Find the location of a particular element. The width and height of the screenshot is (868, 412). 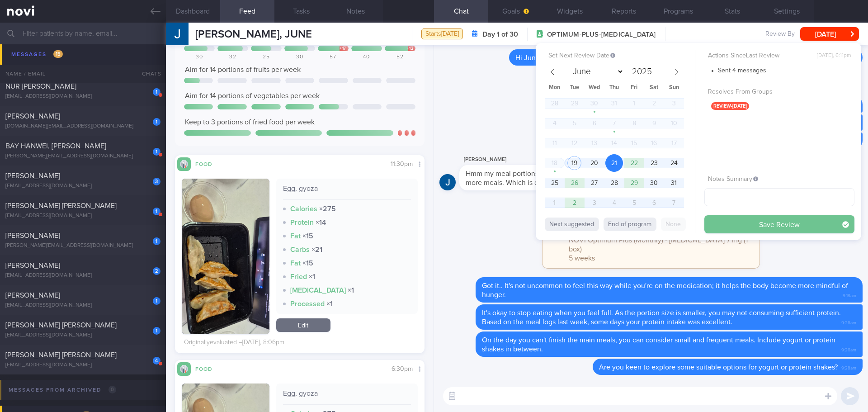

span: August 28, 2025 is located at coordinates (614, 182).